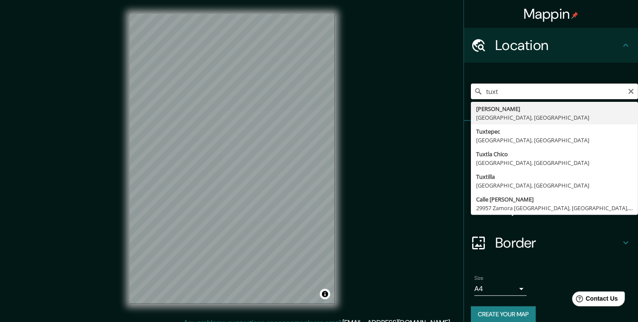 This screenshot has width=638, height=322. I want to click on button: Toggle attribution, so click(325, 294).